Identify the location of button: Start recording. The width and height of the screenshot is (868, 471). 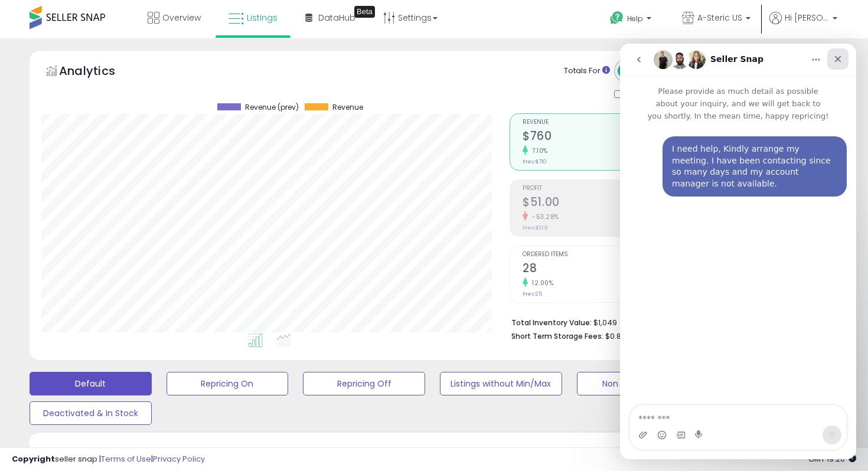
(80, 391).